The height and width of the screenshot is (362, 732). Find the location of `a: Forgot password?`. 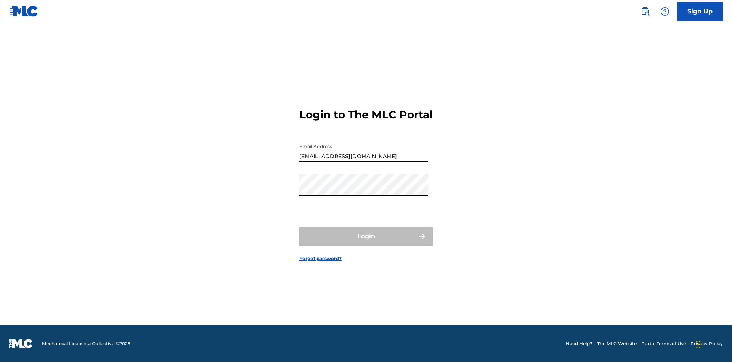

a: Forgot password? is located at coordinates (320, 258).